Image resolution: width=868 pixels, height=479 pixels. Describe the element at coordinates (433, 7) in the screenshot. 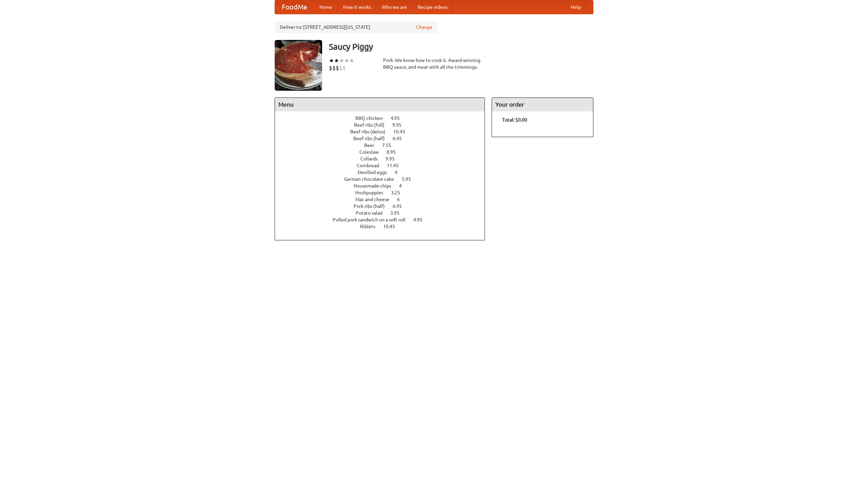

I see `a: Recipe videos` at that location.